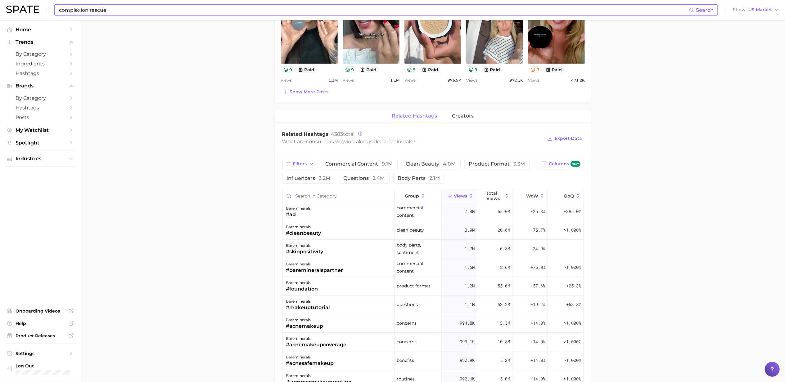 The image size is (785, 382). What do you see at coordinates (40, 98) in the screenshot?
I see `a: by Category` at bounding box center [40, 98].